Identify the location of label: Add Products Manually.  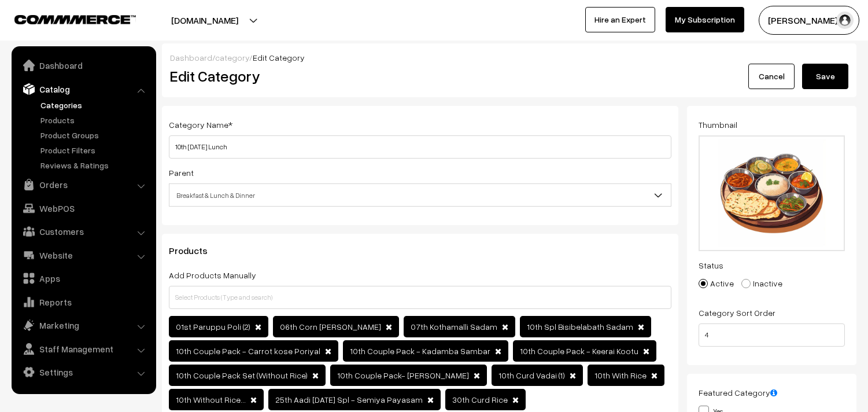
(212, 275).